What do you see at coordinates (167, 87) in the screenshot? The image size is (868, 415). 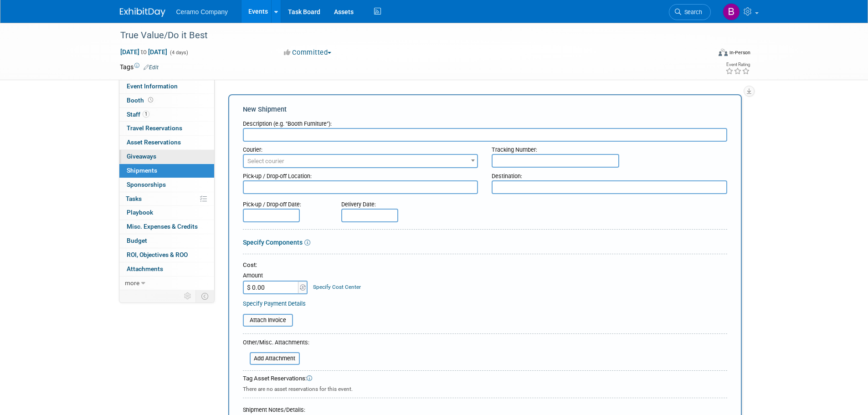 I see `a: Event Information` at bounding box center [167, 87].